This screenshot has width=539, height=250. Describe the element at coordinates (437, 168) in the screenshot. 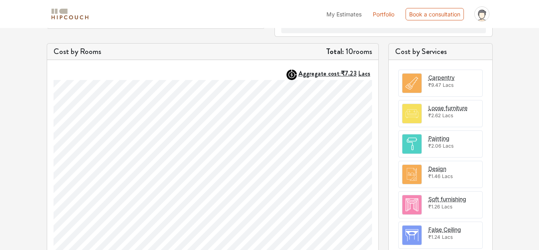

I see `button: Design` at that location.